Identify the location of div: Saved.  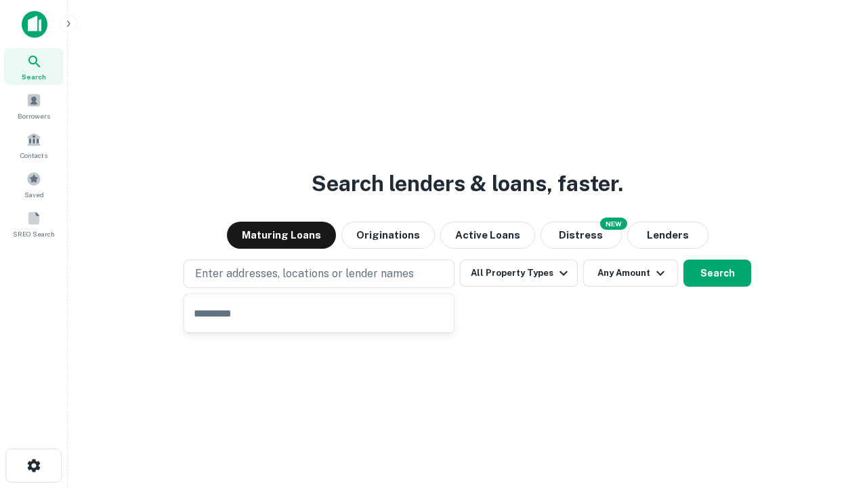
(34, 184).